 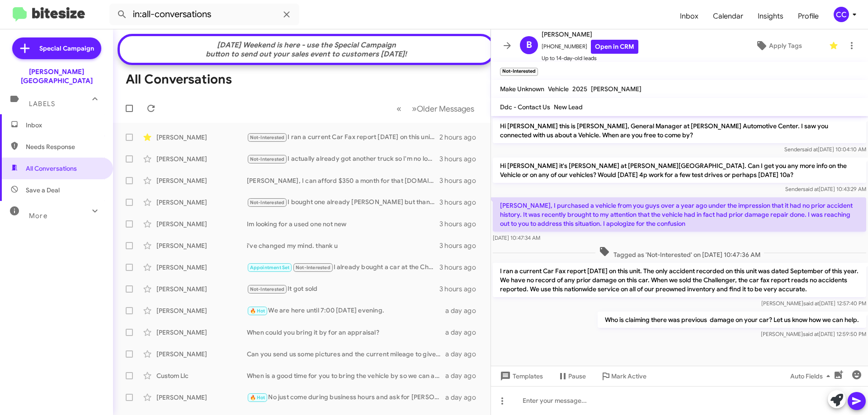 What do you see at coordinates (57, 49) in the screenshot?
I see `a: Special Campaign` at bounding box center [57, 49].